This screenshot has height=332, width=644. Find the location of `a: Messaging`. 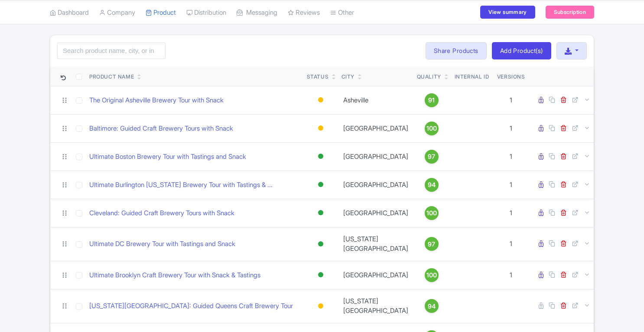

a: Messaging is located at coordinates (257, 12).